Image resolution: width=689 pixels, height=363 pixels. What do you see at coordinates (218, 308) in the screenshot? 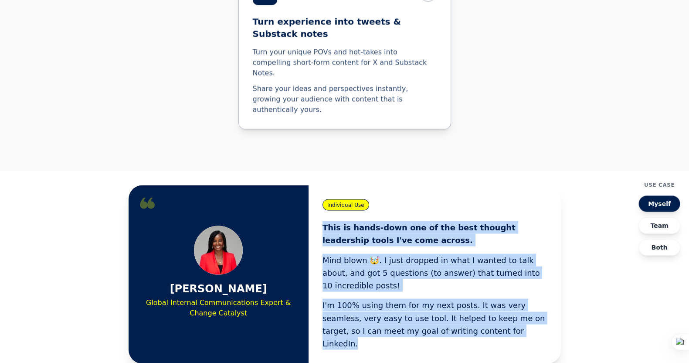
I see `p: Global Internal Communications Expert & Change Catalyst` at bounding box center [218, 308].